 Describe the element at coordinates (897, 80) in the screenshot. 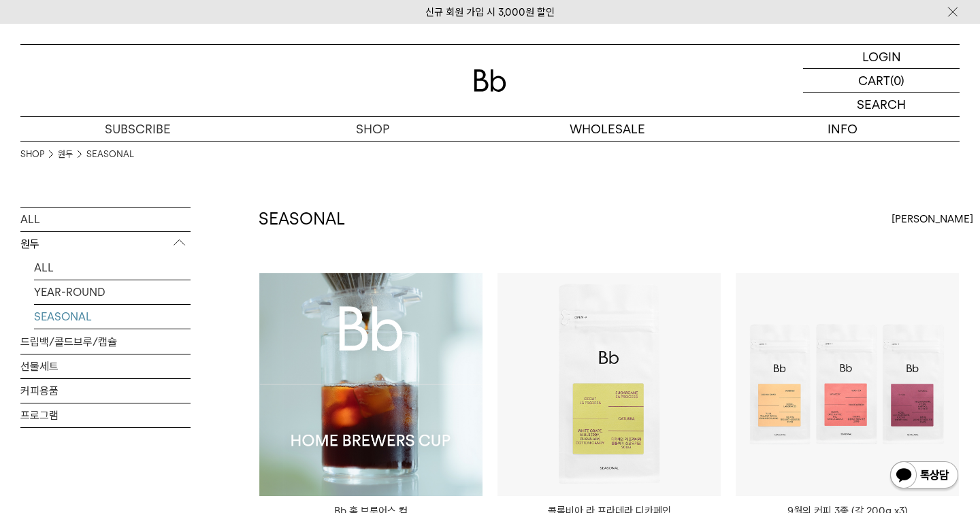

I see `p: (0)` at that location.